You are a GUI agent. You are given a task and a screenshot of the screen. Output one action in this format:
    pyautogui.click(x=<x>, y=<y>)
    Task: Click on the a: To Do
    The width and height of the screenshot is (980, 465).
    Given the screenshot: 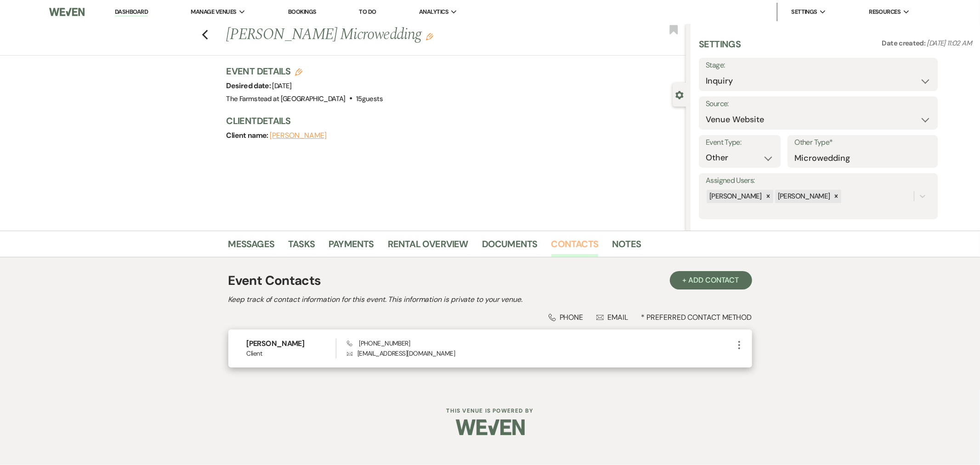 What is the action you would take?
    pyautogui.click(x=368, y=11)
    